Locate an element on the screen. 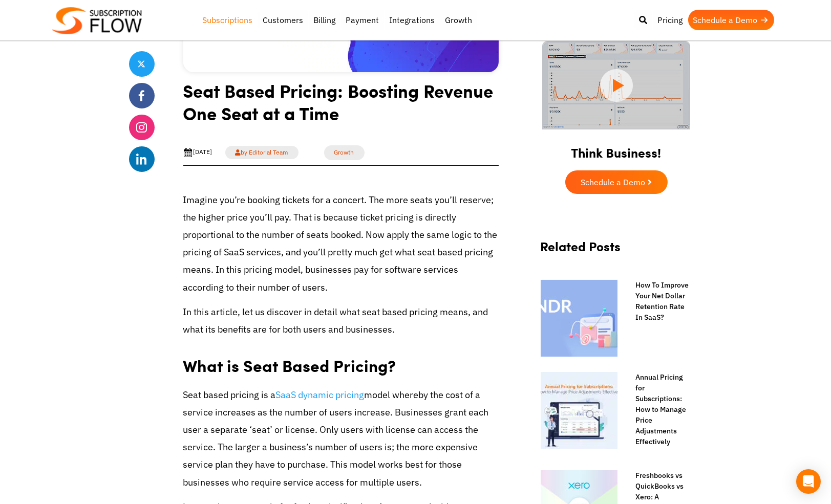 The height and width of the screenshot is (504, 831). h1: Seat Based Pricing: Boosting Revenue One Seat at a Time is located at coordinates (341, 105).